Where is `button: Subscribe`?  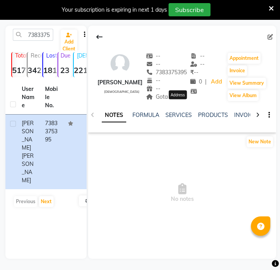 button: Subscribe is located at coordinates (189, 10).